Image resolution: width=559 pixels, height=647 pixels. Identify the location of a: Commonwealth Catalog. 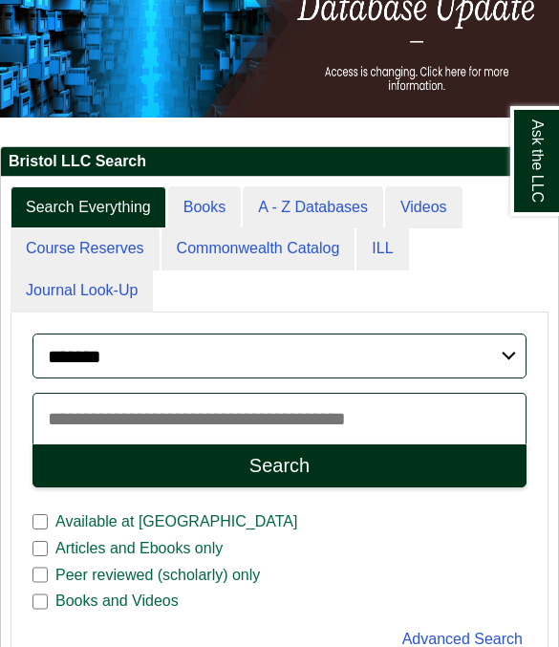
(258, 248).